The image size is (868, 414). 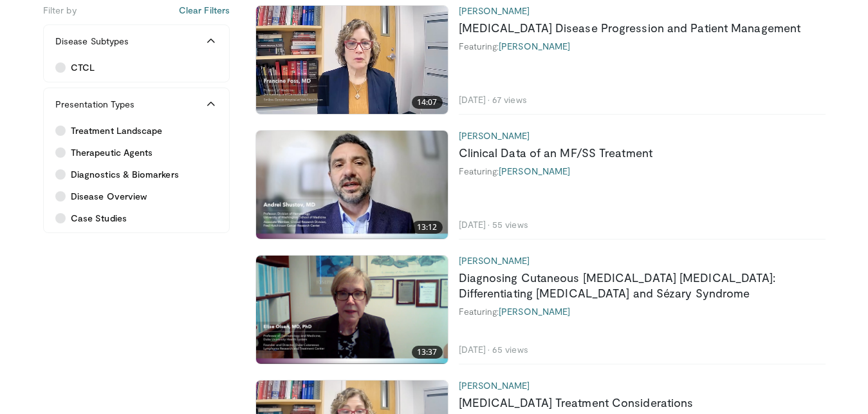 I want to click on a: Clinical Data of an MF/SS Treatment, so click(x=556, y=152).